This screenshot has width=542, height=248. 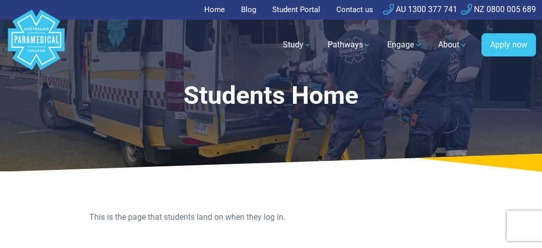 I want to click on a: Engage, so click(x=404, y=45).